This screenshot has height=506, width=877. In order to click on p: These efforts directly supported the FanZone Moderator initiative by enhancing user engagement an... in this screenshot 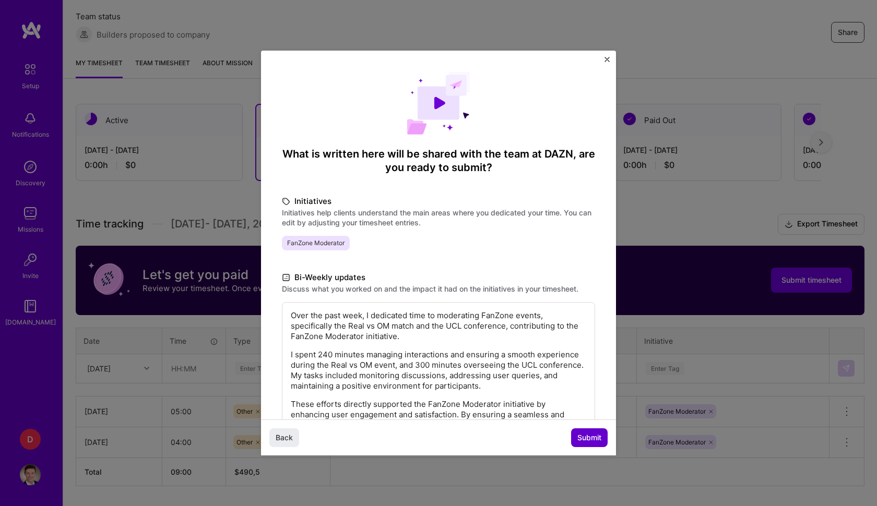, I will do `click(438, 425)`.